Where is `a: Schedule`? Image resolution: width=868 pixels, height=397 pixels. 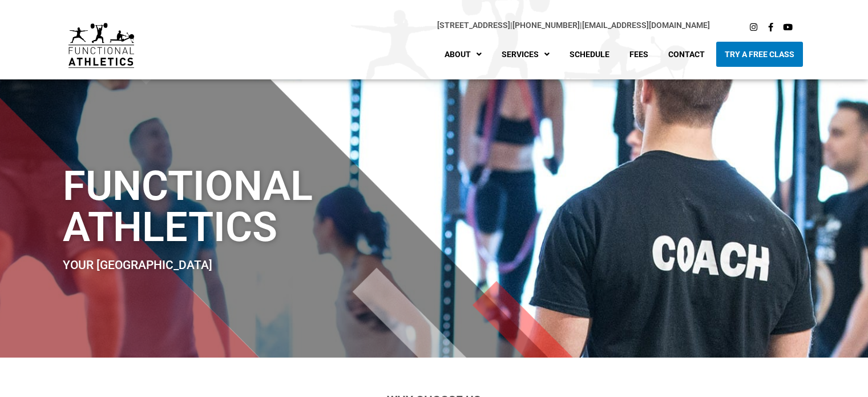
a: Schedule is located at coordinates (589, 54).